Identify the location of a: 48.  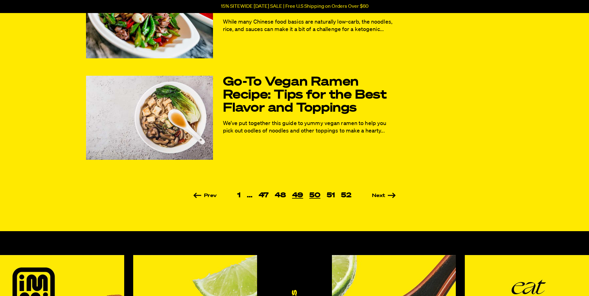
(281, 196).